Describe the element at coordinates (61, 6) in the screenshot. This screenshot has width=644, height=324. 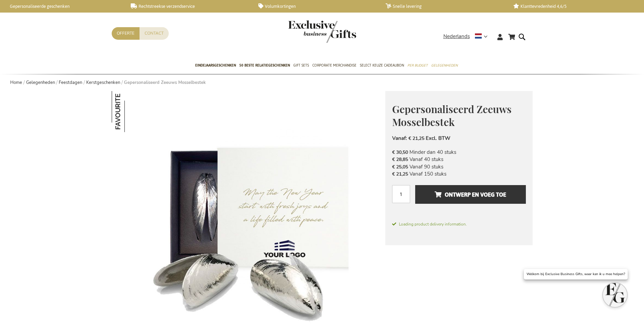
I see `a: Gepersonaliseerde geschenken` at that location.